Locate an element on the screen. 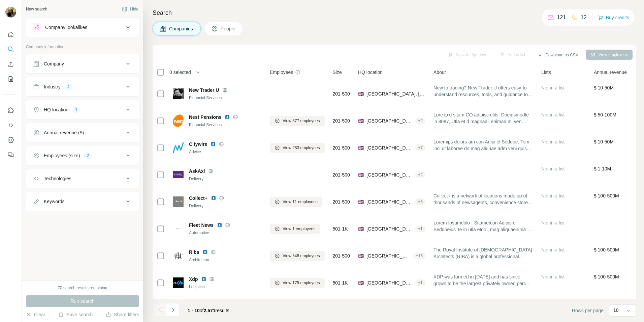  img: Logo of Citywire is located at coordinates (178, 148).